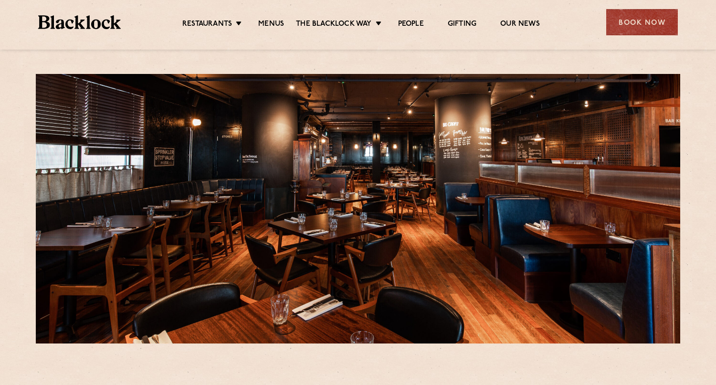 The width and height of the screenshot is (716, 385). What do you see at coordinates (520, 25) in the screenshot?
I see `a: Our News` at bounding box center [520, 25].